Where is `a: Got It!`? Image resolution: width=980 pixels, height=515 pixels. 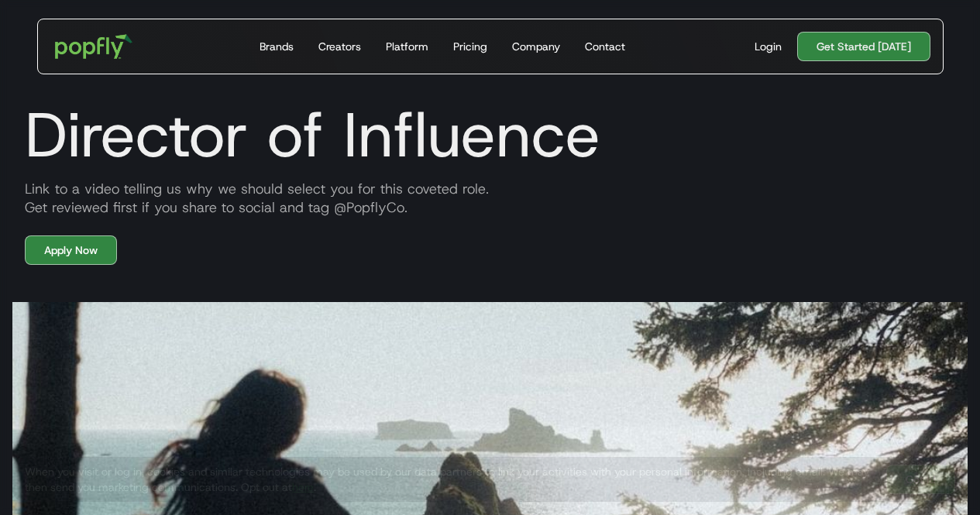
a: Got It! is located at coordinates (920, 479).